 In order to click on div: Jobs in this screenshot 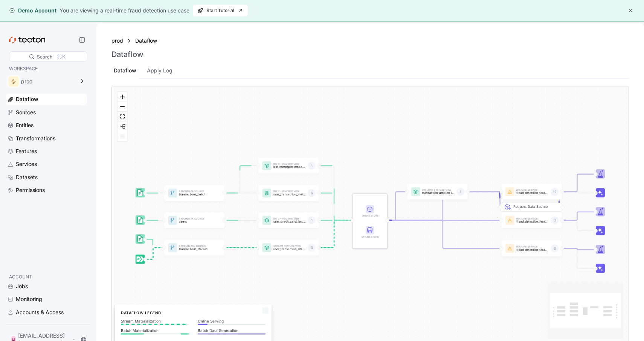, I will do `click(22, 286)`.